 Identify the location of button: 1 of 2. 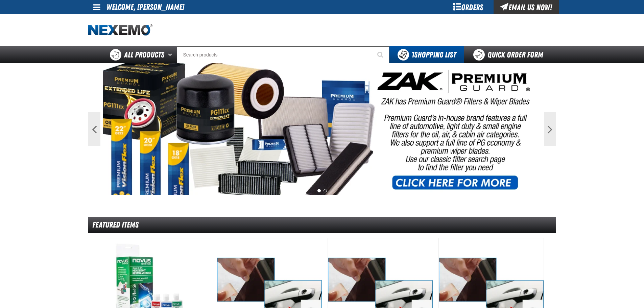
(319, 191).